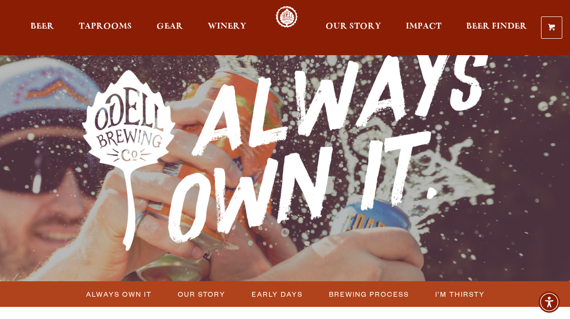 The width and height of the screenshot is (570, 319). Describe the element at coordinates (227, 28) in the screenshot. I see `a: Winery` at that location.